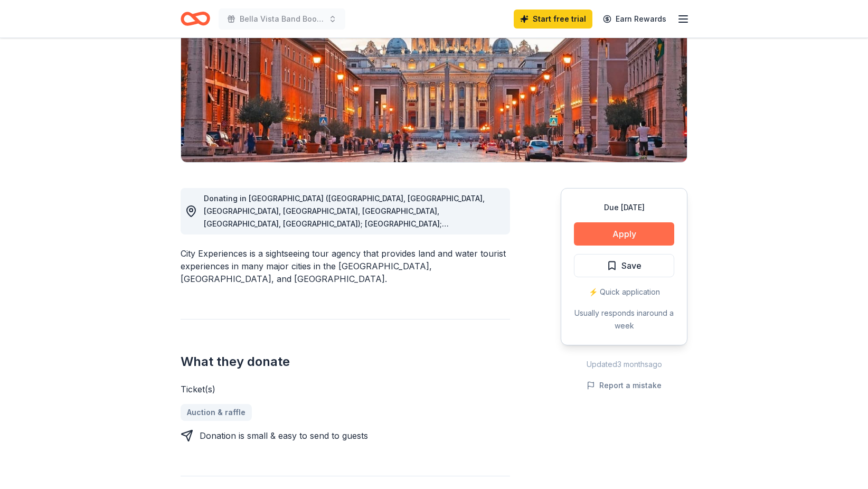 The height and width of the screenshot is (489, 868). What do you see at coordinates (553, 19) in the screenshot?
I see `a: Start free trial` at bounding box center [553, 19].